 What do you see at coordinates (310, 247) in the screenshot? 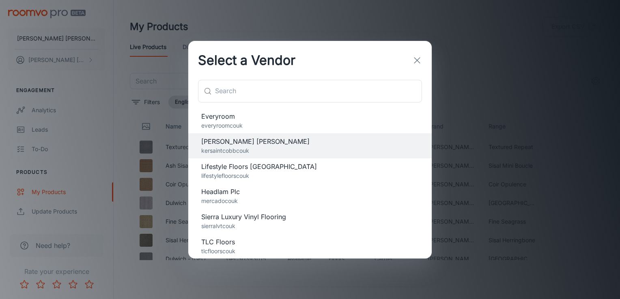
I see `div: TLC Floorstlcfloorscouk` at bounding box center [310, 247].